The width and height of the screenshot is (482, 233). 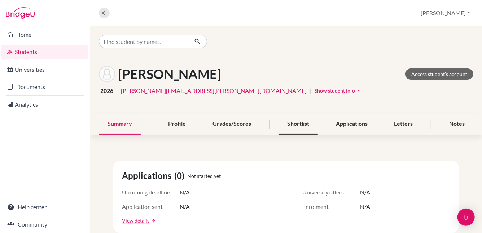 What do you see at coordinates (120, 124) in the screenshot?
I see `div: Summary` at bounding box center [120, 124].